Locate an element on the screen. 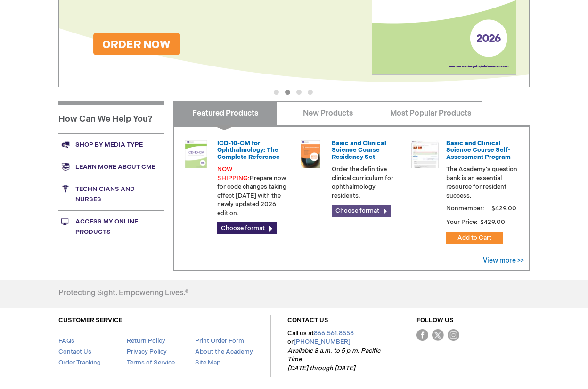  a: Technicians and nurses is located at coordinates (111, 193).